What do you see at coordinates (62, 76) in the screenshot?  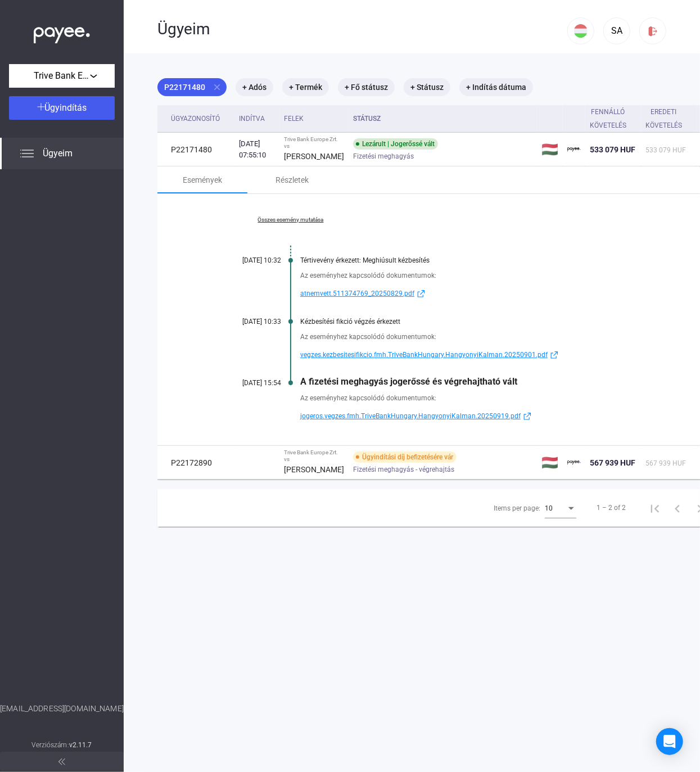 I see `button: Trive Bank Europe Zrt.` at bounding box center [62, 76].